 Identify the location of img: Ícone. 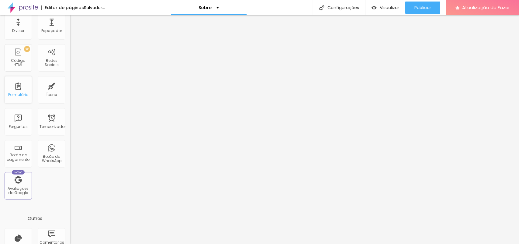
(322, 8).